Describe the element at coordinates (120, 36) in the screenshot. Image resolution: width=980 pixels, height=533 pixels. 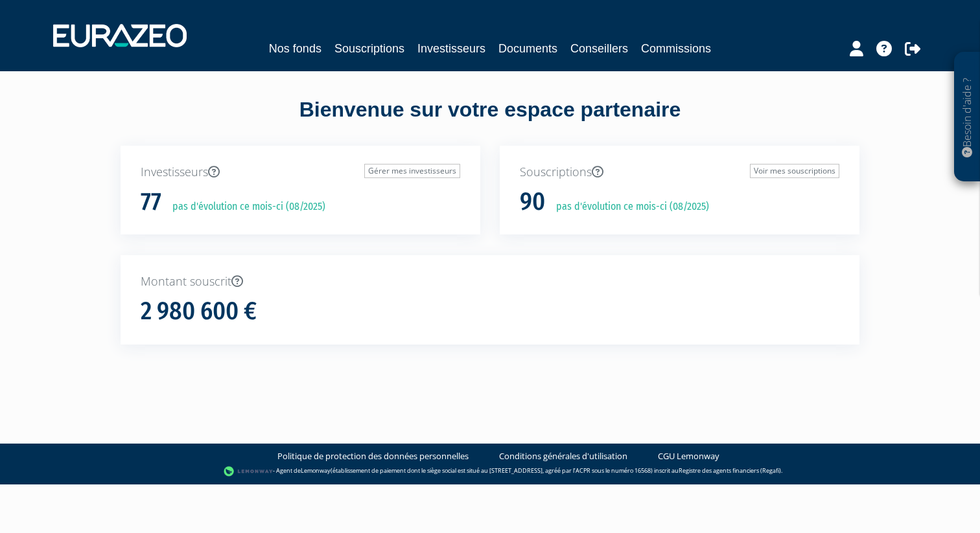
I see `img: 1732889491-logotype_eurazeo_blanc_rvb.png` at that location.